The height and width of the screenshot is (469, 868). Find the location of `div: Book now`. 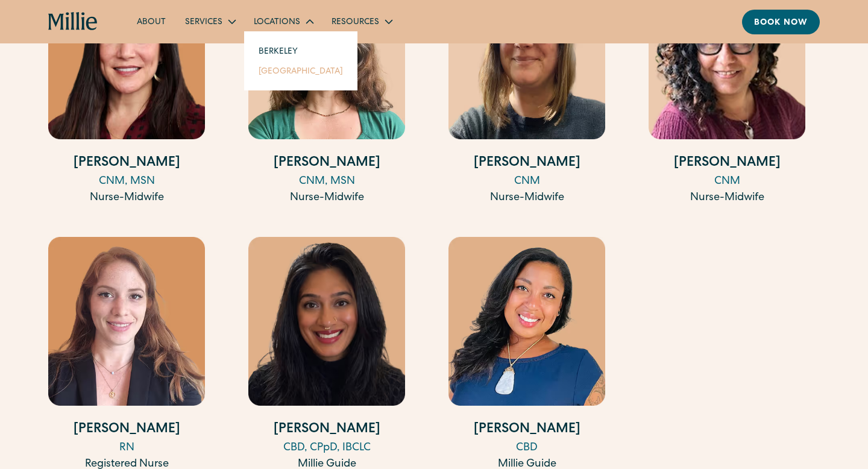

div: Book now is located at coordinates (781, 23).